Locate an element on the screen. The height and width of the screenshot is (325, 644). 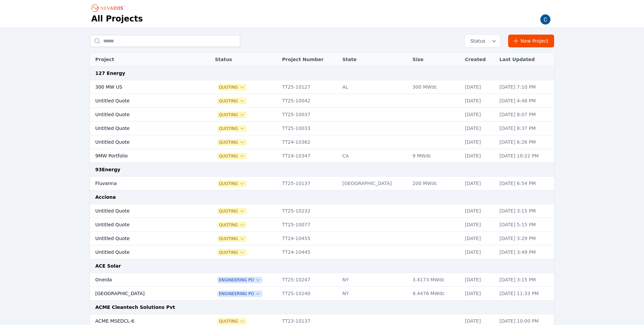
td: TT25-10240 is located at coordinates (309, 293).